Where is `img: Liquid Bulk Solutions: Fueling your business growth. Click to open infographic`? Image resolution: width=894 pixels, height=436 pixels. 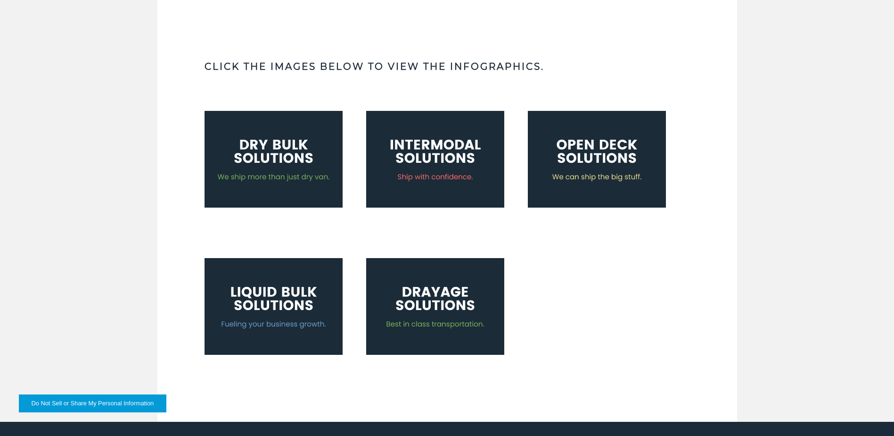 img: Liquid Bulk Solutions: Fueling your business growth. Click to open infographic is located at coordinates (273, 306).